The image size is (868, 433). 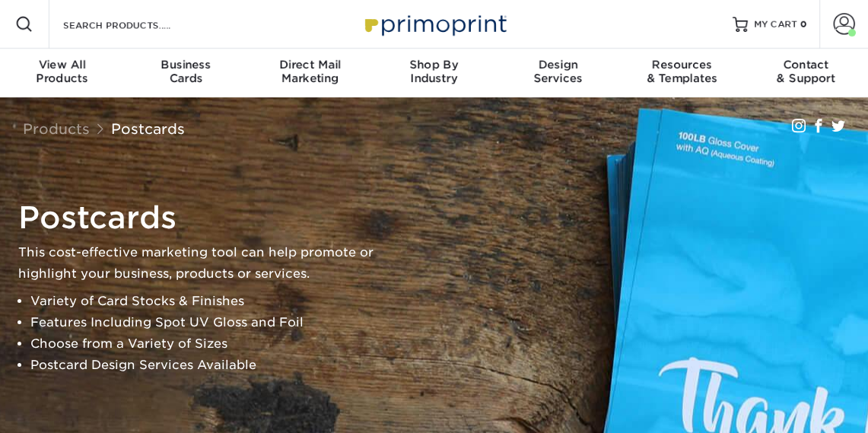 I want to click on h1: Postcards, so click(x=209, y=218).